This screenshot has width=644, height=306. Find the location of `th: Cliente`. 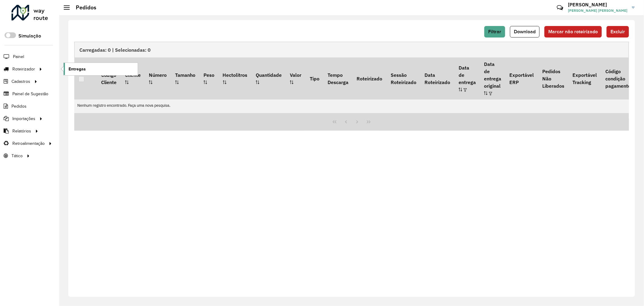

th: Cliente is located at coordinates (133, 79).